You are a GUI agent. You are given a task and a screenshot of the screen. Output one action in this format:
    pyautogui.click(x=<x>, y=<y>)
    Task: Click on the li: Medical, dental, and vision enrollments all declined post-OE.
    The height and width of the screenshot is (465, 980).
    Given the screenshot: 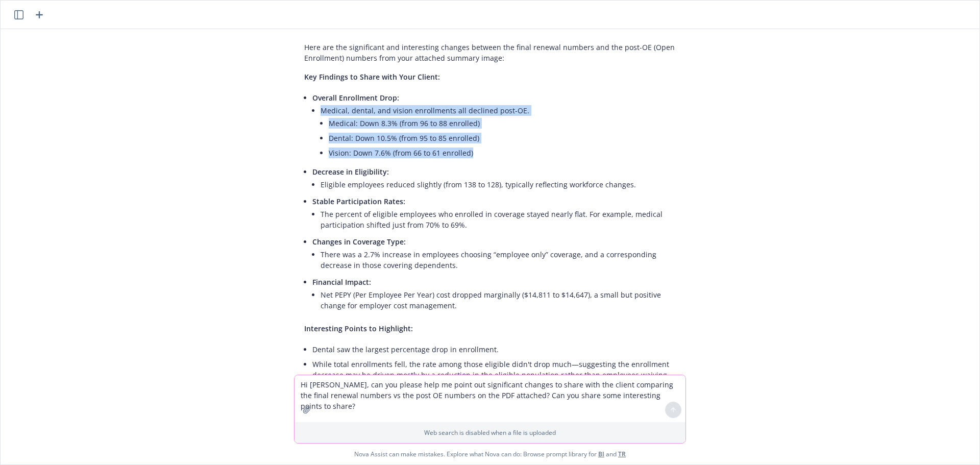 What is the action you would take?
    pyautogui.click(x=498, y=133)
    